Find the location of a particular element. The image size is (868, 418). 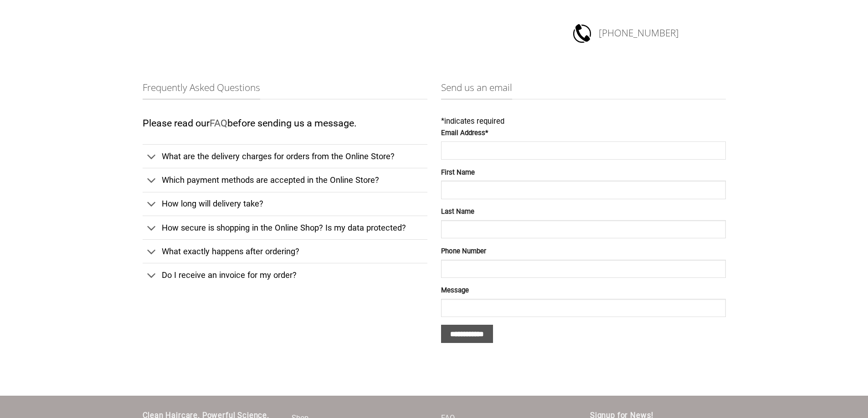

a: FAQ is located at coordinates (218, 123).